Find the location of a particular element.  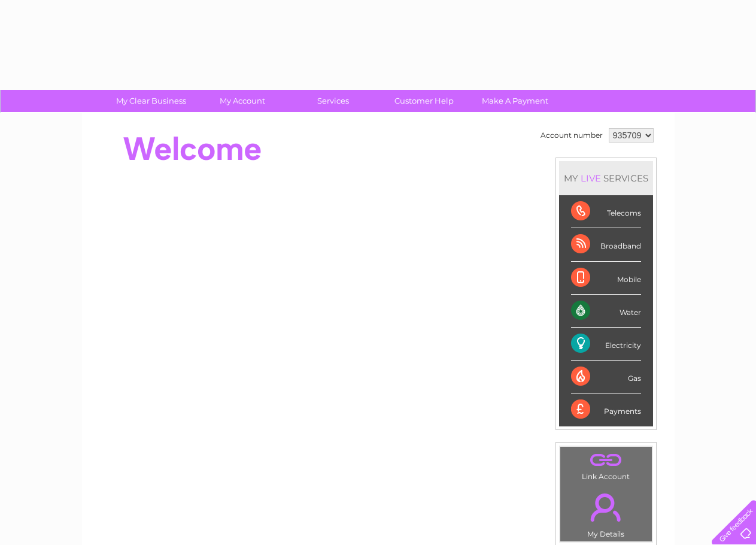

td: Link Account is located at coordinates (606, 464).